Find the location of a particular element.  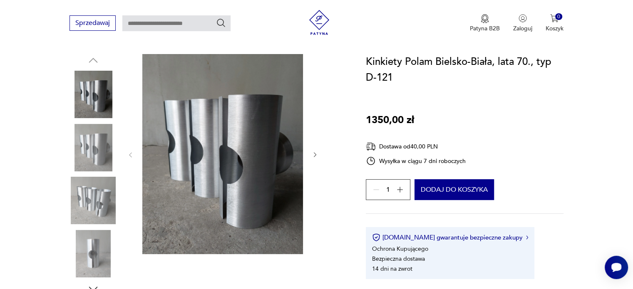

div: 0 is located at coordinates (559, 17).